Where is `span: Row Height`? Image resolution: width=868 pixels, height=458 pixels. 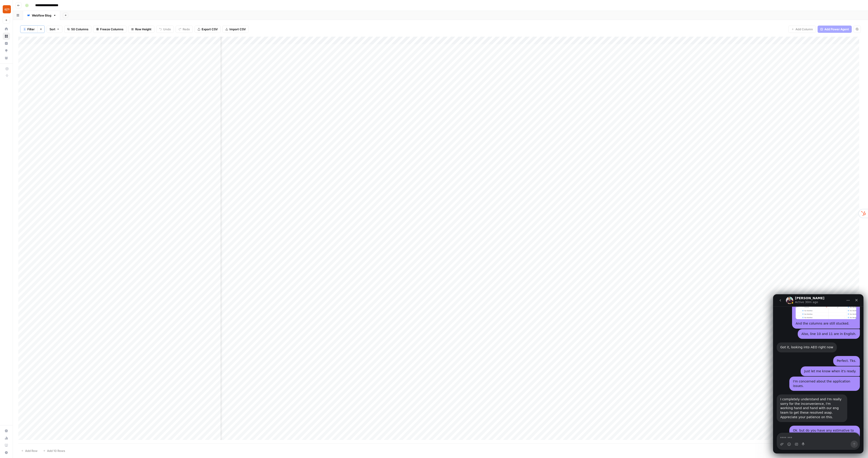
span: Row Height is located at coordinates (143, 29).